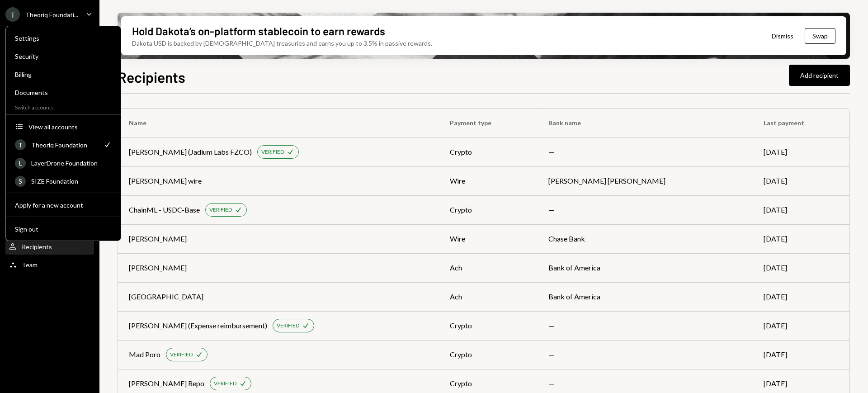  What do you see at coordinates (70, 126) in the screenshot?
I see `div: View all accounts` at bounding box center [70, 126].